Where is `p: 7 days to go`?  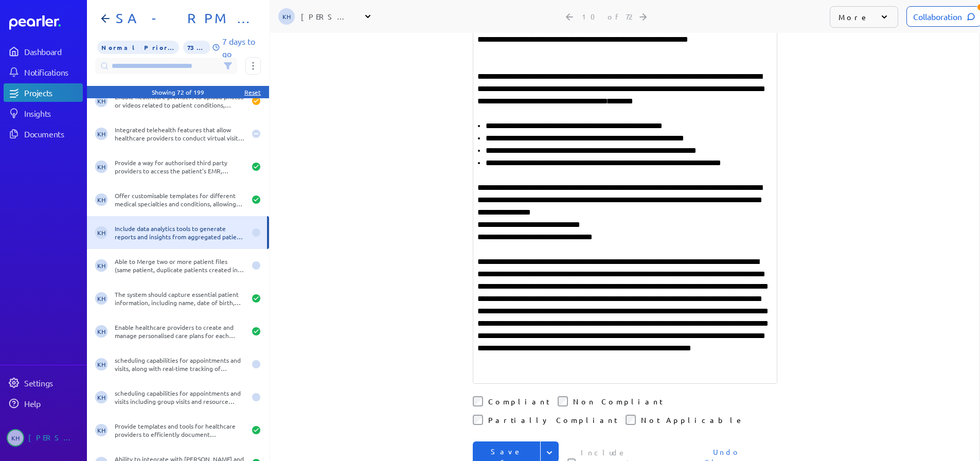 p: 7 days to go is located at coordinates (241, 47).